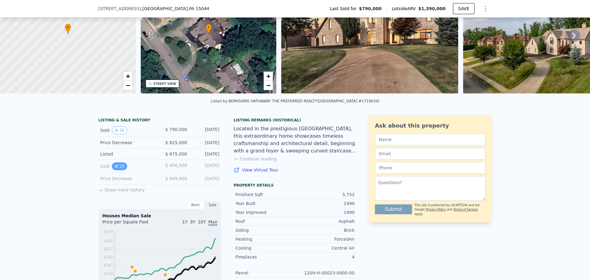  What do you see at coordinates (431, 168) in the screenshot?
I see `input: Phone` at bounding box center [431, 168].